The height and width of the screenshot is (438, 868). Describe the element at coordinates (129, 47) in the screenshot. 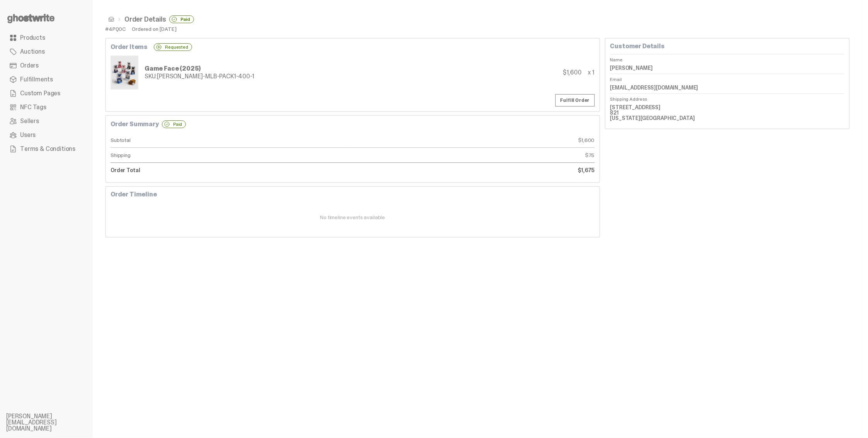

I see `b: Order Items` at that location.